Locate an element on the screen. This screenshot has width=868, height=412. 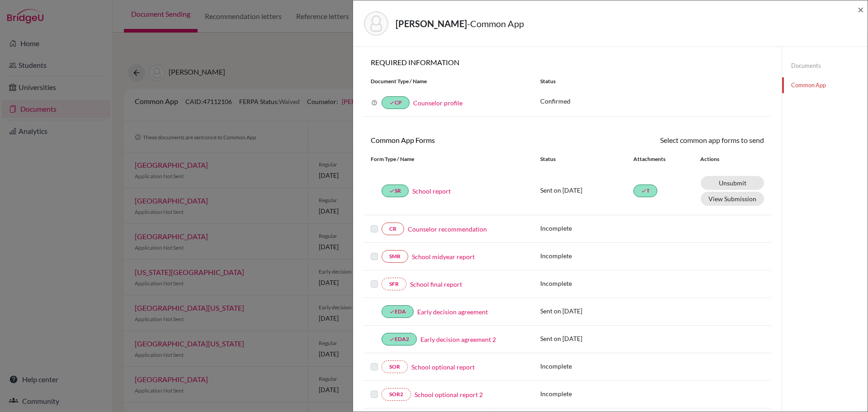
a: School report is located at coordinates (431, 191).